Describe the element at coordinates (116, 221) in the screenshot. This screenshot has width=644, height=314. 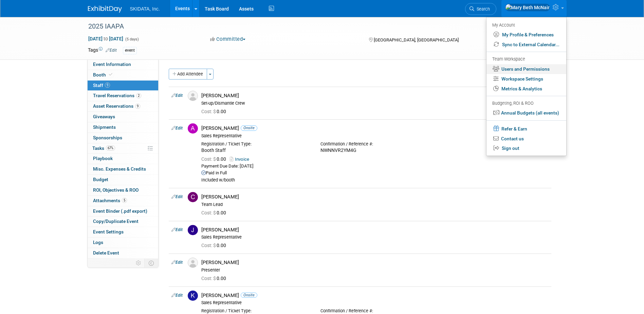
I see `span: Copy/Duplicate Event` at that location.